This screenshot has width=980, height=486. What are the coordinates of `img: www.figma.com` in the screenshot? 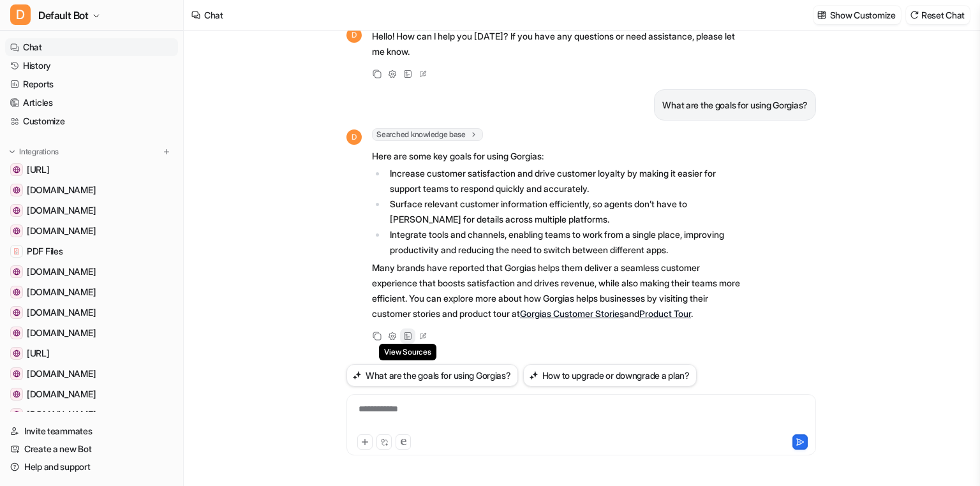 It's located at (16, 272).